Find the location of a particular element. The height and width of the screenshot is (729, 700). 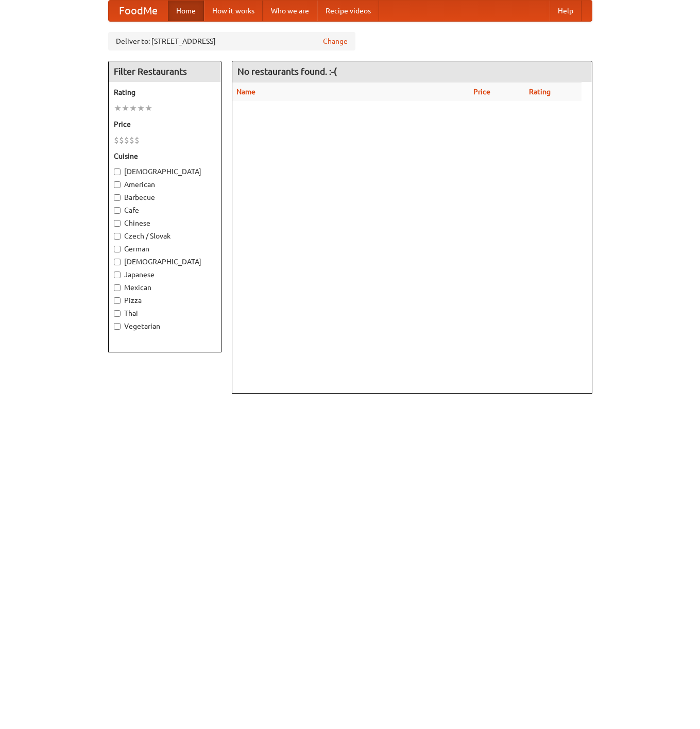

label: Barbecue is located at coordinates (165, 198).